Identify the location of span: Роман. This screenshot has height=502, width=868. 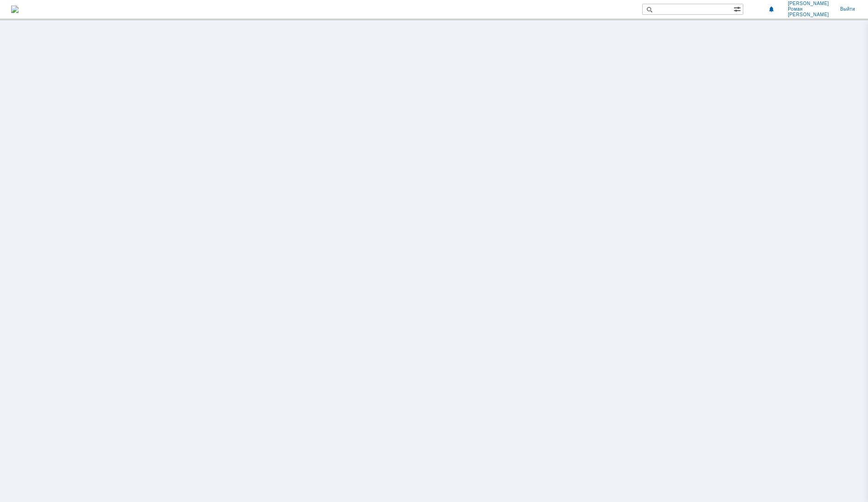
(808, 9).